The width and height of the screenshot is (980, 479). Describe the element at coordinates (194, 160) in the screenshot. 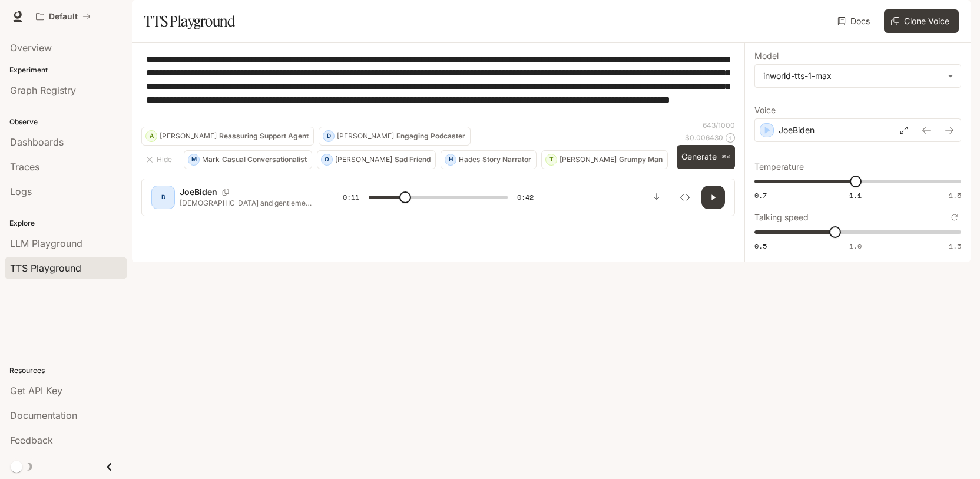

I see `div: M` at that location.